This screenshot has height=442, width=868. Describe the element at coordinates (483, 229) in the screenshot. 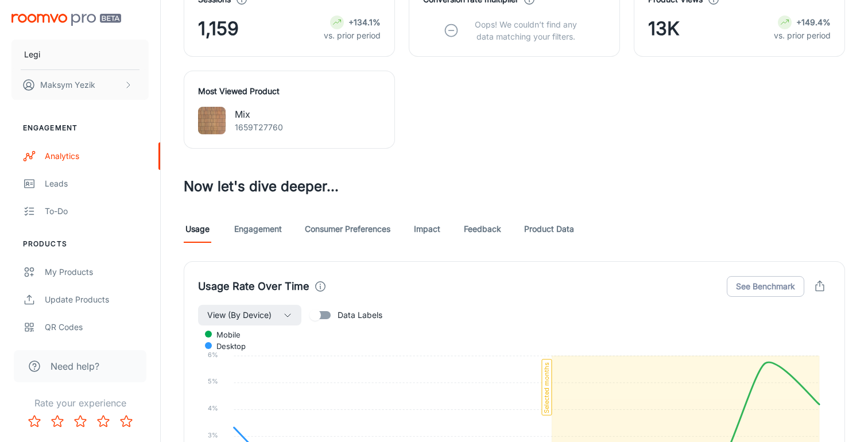

I see `a: Feedback` at that location.